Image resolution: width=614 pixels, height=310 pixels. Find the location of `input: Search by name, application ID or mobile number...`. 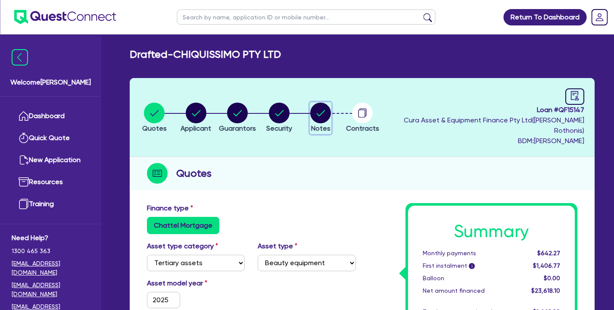

input: Search by name, application ID or mobile number... is located at coordinates (306, 17).